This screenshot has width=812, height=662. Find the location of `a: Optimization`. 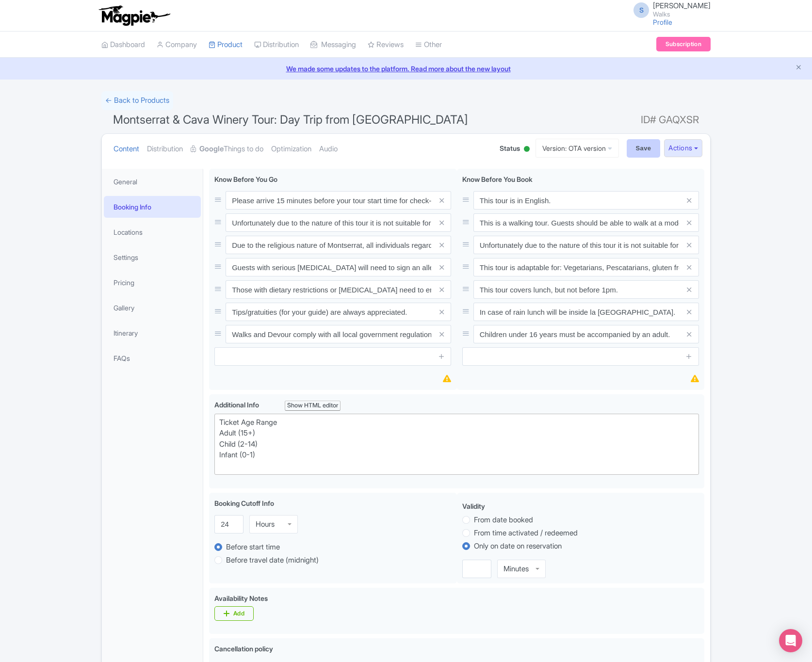

a: Optimization is located at coordinates (291, 149).